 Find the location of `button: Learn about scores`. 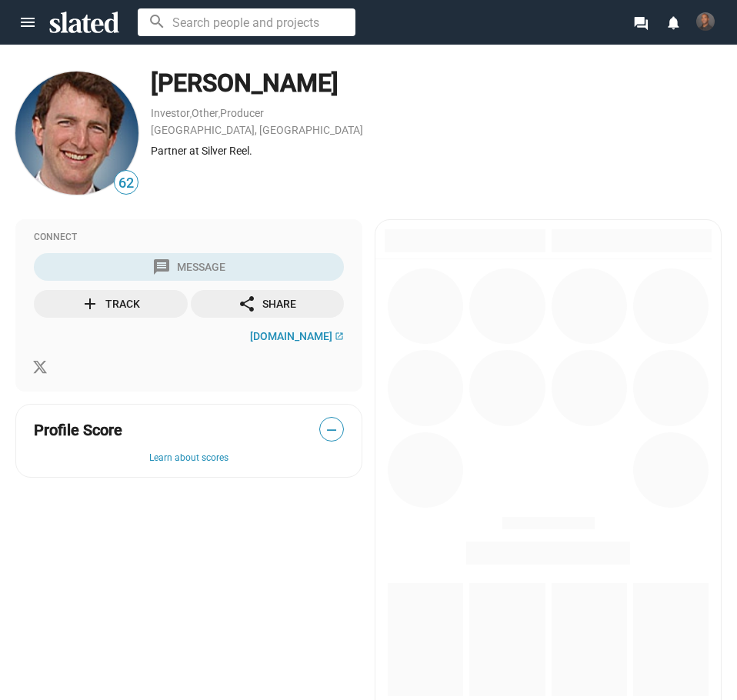

button: Learn about scores is located at coordinates (188, 458).